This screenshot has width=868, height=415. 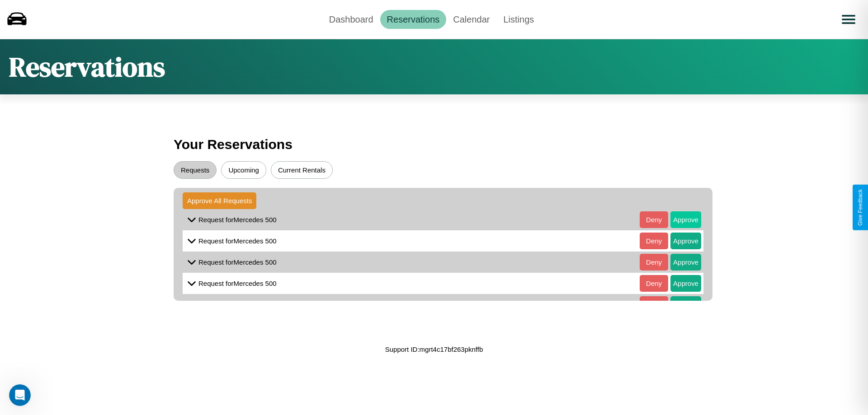 I want to click on a: Reservations, so click(x=413, y=20).